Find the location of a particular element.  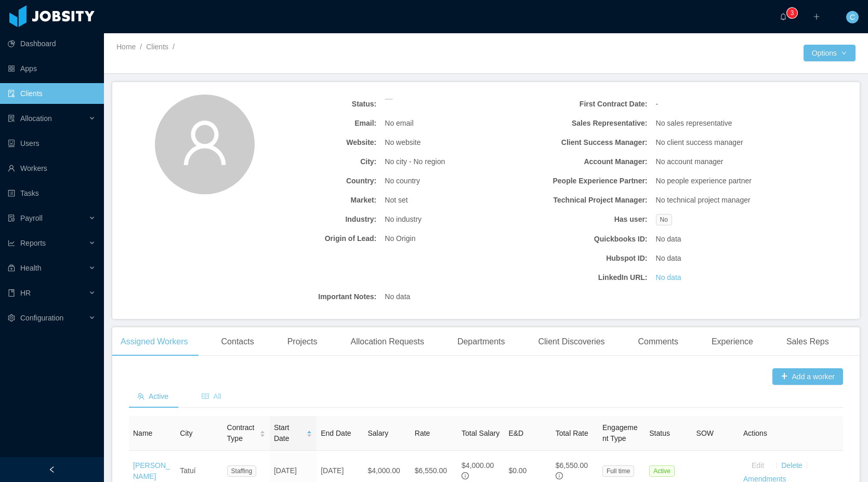

b: Industry: is located at coordinates (313, 219).